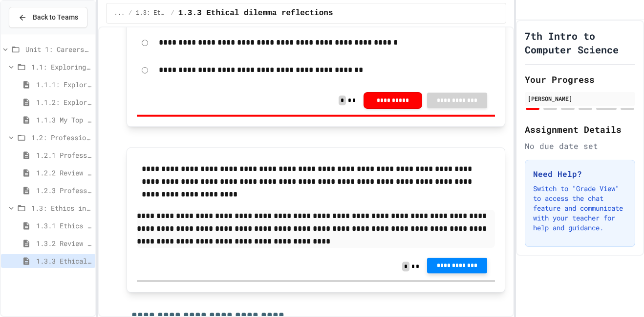 This screenshot has height=317, width=644. I want to click on span: 1.1.1: Exploring CS Careers, so click(64, 84).